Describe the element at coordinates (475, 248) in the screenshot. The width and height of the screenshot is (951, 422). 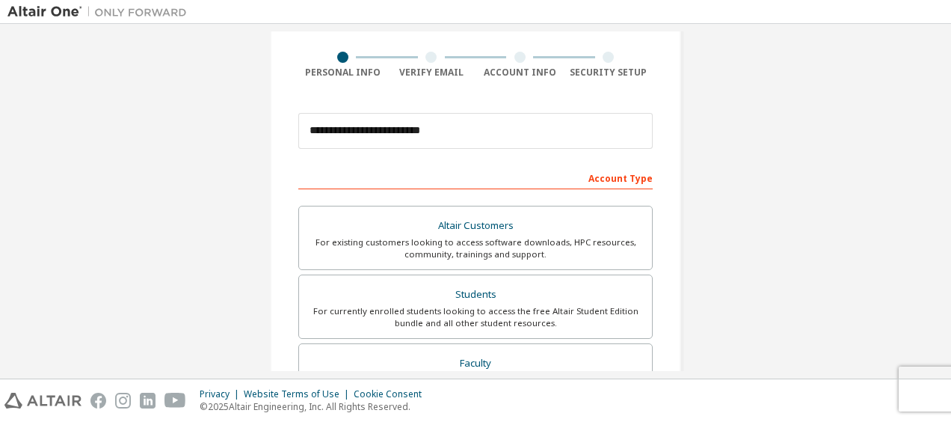
I see `div: For existing customers looking to access software downloads, HPC resources, community, trainings ...` at that location.